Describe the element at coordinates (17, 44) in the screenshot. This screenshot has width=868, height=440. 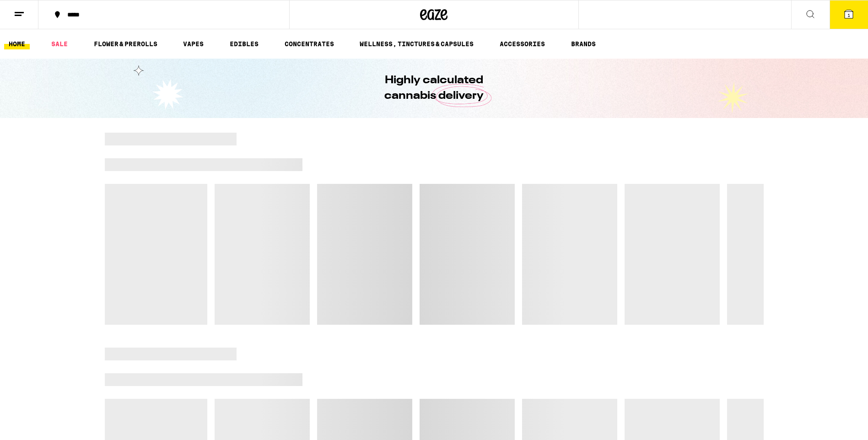
I see `a: HOME` at that location.